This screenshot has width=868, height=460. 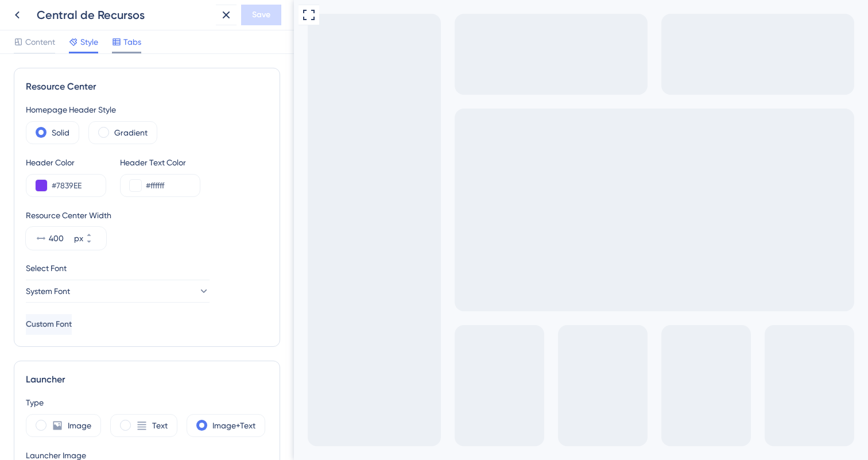 I want to click on span: Content, so click(x=40, y=42).